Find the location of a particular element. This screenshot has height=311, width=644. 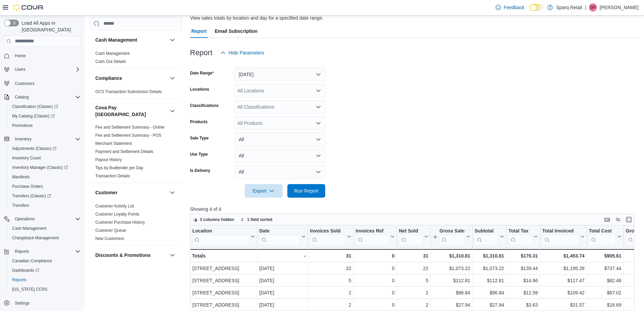

label: Sale Type is located at coordinates (199, 138).